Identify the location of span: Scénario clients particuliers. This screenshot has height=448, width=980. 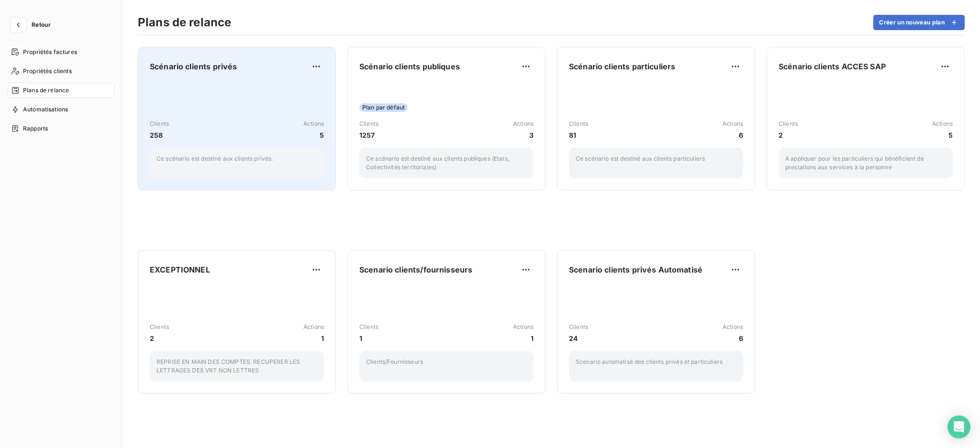
(623, 66).